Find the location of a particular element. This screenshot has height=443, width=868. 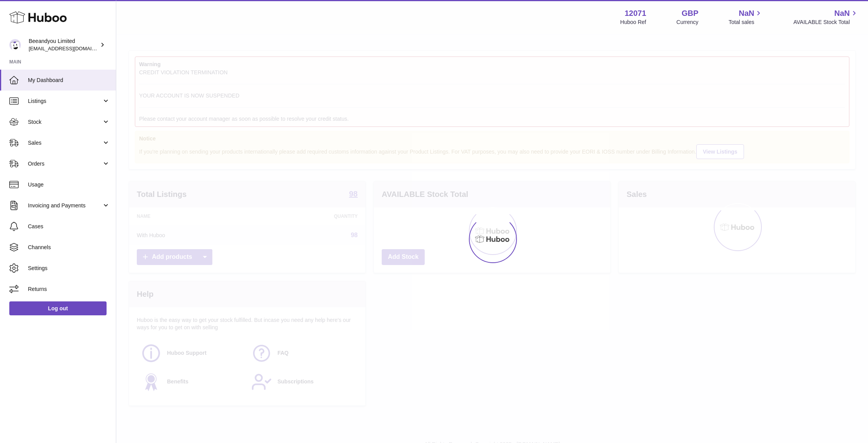

strong: GBP is located at coordinates (689, 14).